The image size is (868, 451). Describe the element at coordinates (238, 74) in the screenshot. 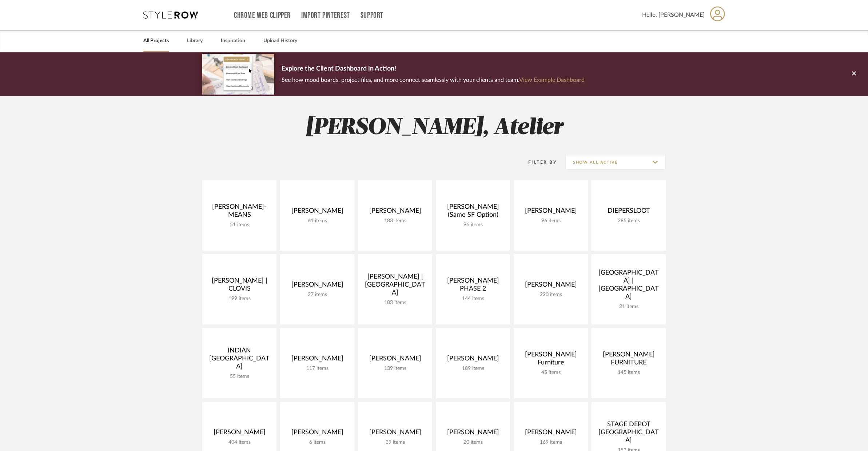

I see `img: d5d033c5-7b12-40c2-a960-1ecee1989c38.png` at that location.